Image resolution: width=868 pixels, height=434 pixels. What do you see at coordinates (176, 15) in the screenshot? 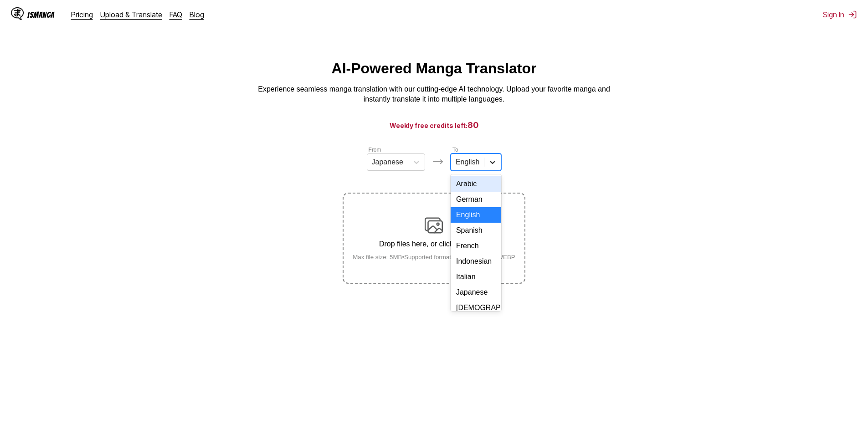
I see `a: FAQ` at bounding box center [176, 15].